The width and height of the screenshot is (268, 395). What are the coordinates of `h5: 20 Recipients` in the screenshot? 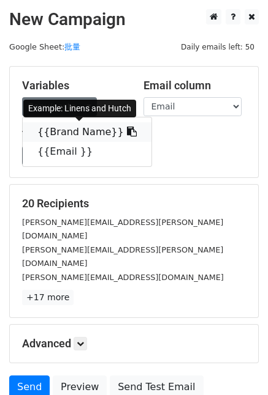 It's located at (133, 204).